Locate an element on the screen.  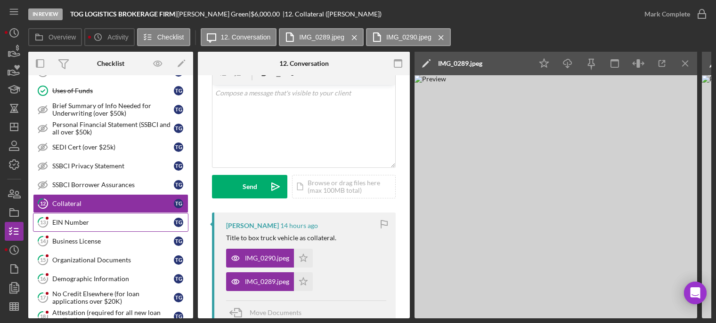
tspan: 15 is located at coordinates (43, 260).